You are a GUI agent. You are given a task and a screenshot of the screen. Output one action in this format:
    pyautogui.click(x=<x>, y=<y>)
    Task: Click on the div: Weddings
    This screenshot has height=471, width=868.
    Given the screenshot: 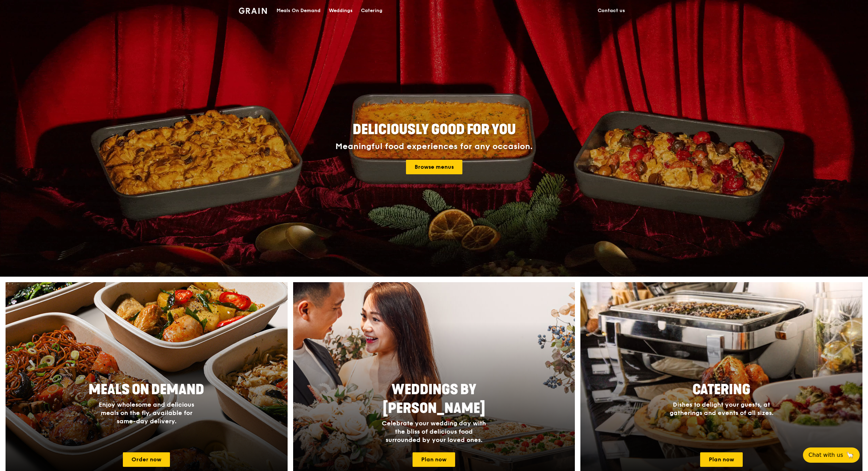 What is the action you would take?
    pyautogui.click(x=341, y=11)
    